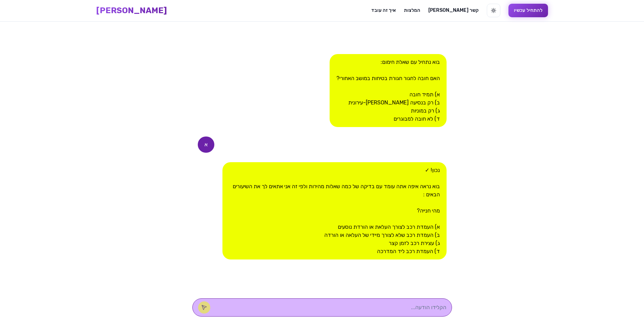 The image size is (644, 322). Describe the element at coordinates (388, 91) in the screenshot. I see `div: בוא נתחיל עם שאלת חימום: האם חובה לחגור חגורת בטיחות במושב האחורי? א) תמיד חובה ב) רק בנסיעה [PER...` at that location.